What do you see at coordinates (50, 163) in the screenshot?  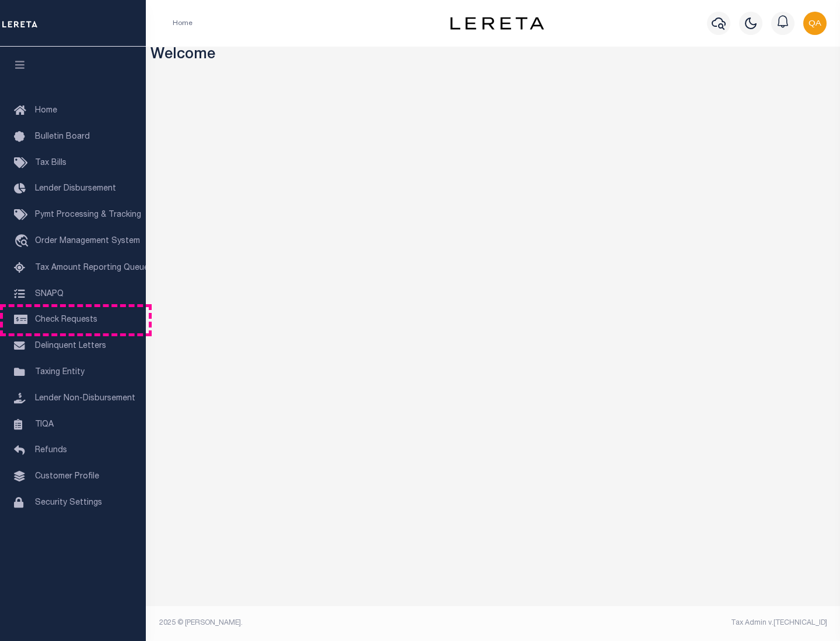 I see `span: Tax Bills` at bounding box center [50, 163].